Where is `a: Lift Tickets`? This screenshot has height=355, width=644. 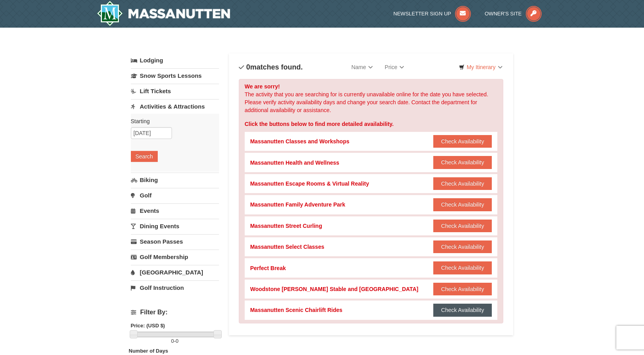 a: Lift Tickets is located at coordinates (175, 91).